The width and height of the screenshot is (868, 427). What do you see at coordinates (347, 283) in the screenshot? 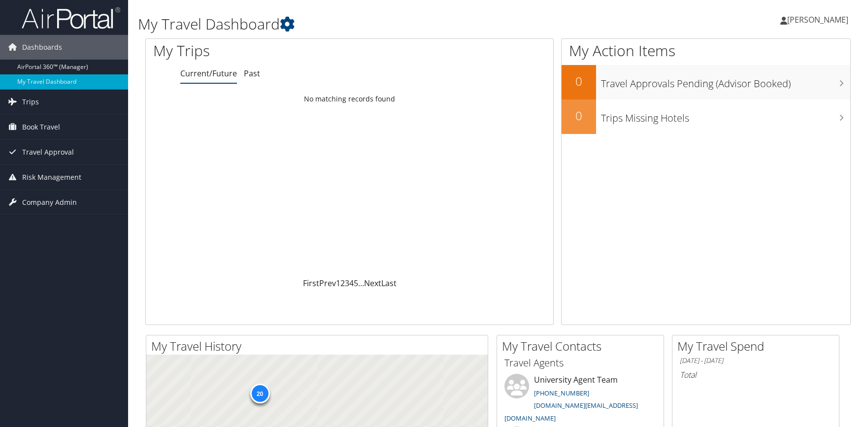
I see `a: 3` at bounding box center [347, 283].